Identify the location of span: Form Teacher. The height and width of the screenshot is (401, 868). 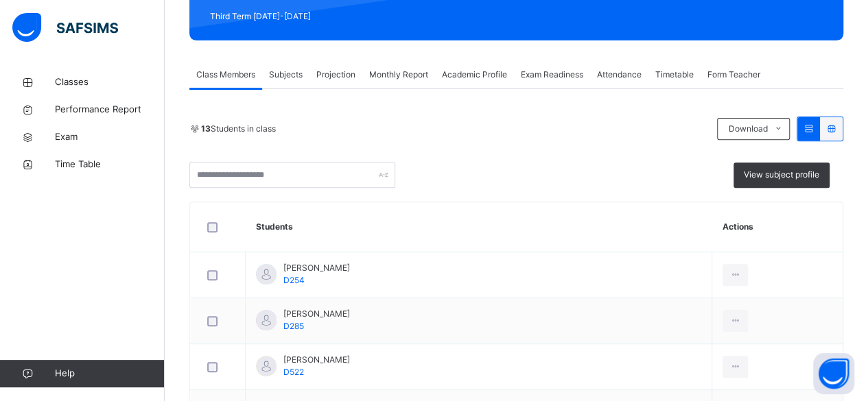
(733, 75).